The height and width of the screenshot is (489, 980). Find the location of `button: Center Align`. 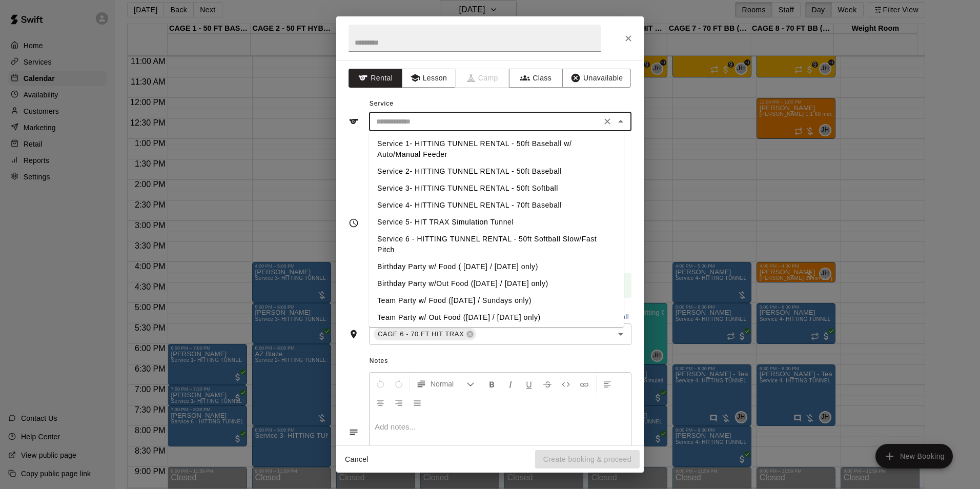

button: Center Align is located at coordinates (380, 402).